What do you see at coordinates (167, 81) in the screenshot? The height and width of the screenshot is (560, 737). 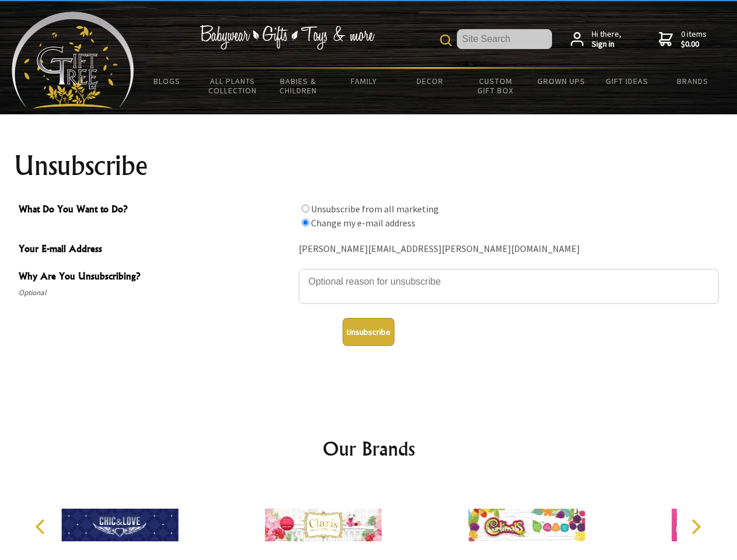 I see `a: BLOGS` at bounding box center [167, 81].